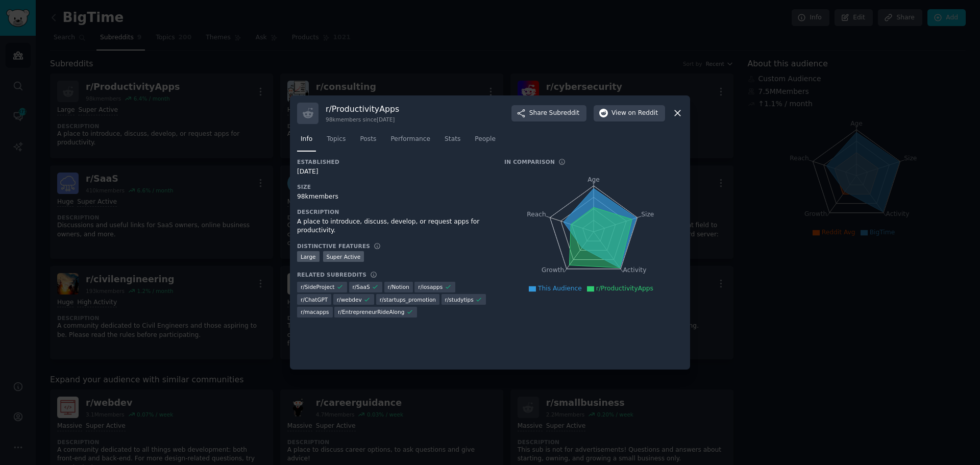  Describe the element at coordinates (344, 256) in the screenshot. I see `div: Super Active` at that location.